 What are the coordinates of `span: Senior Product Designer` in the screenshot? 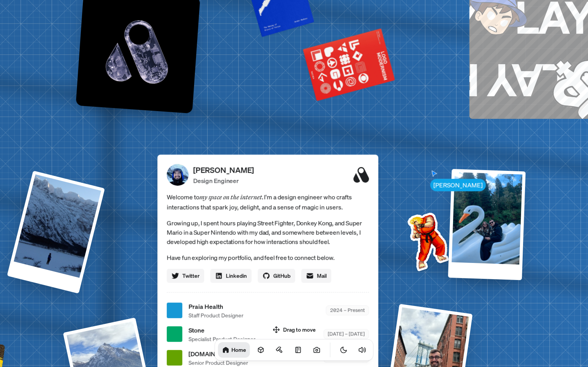 It's located at (218, 363).